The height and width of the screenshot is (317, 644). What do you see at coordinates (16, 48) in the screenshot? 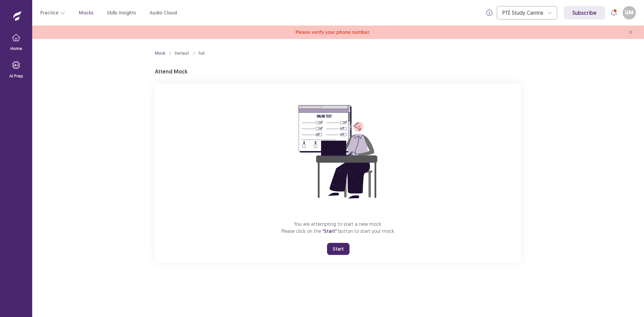
I see `p: Home` at bounding box center [16, 48].